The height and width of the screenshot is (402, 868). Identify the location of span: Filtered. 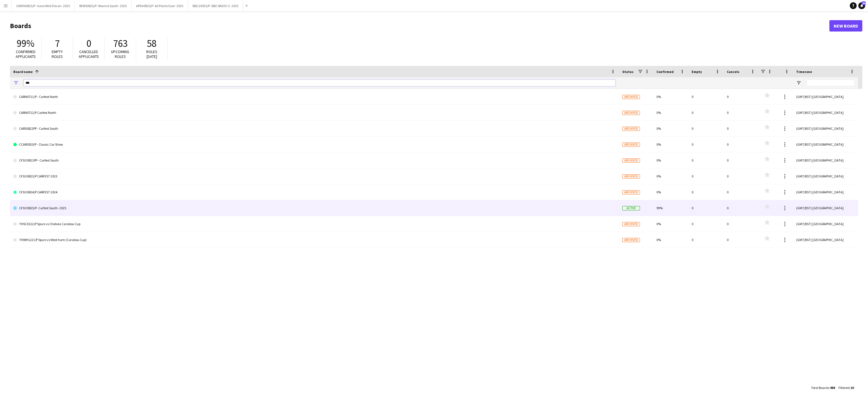
(844, 387).